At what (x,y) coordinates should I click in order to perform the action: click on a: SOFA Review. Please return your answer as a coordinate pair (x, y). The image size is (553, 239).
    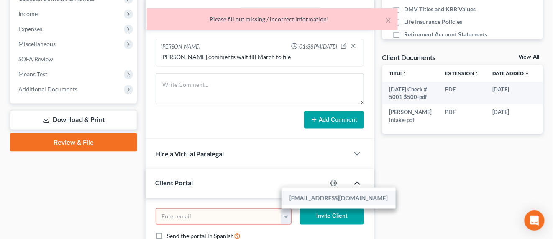
    Looking at the image, I should click on (75, 59).